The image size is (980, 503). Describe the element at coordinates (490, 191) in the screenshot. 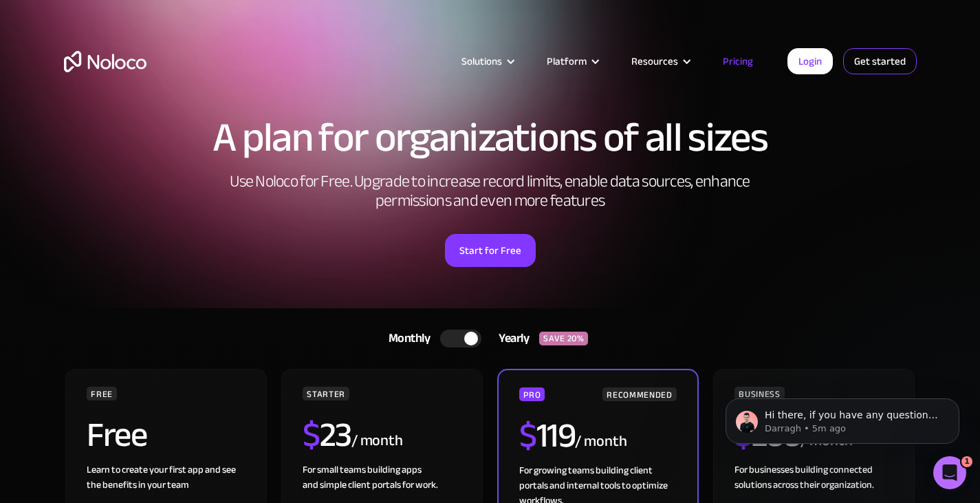

I see `h2: Use Noloco for Free. Upgrade to increase record limits, enable data sources, enhance permissions ...` at that location.